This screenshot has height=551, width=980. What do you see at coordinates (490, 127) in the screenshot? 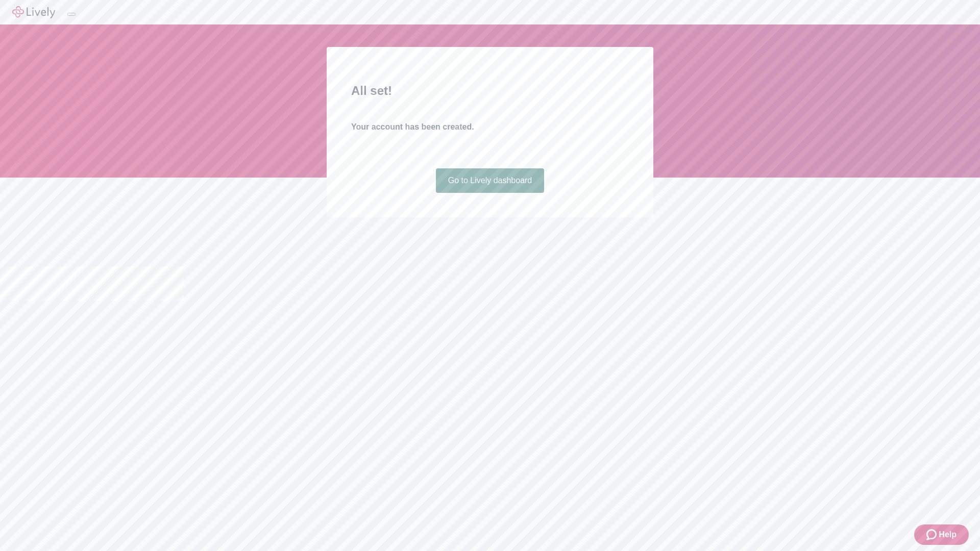
I see `h4: Your account has been created.` at bounding box center [490, 127].